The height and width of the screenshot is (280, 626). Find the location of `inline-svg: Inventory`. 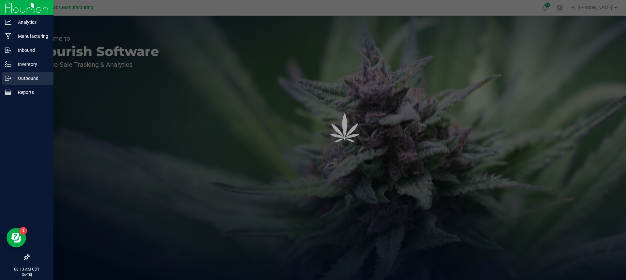

inline-svg: Inventory is located at coordinates (8, 64).